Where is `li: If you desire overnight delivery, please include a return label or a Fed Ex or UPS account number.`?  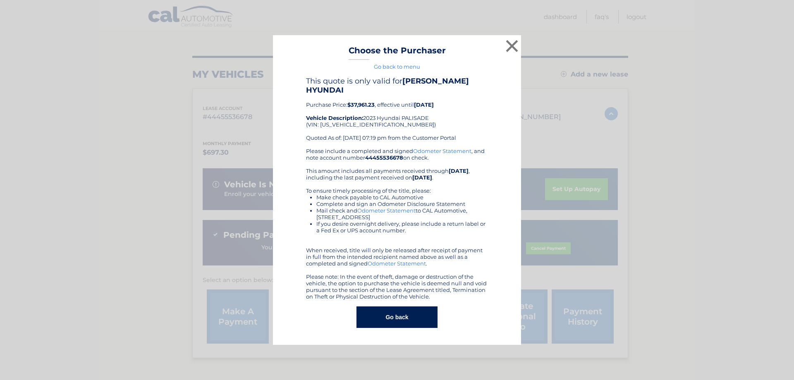
li: If you desire overnight delivery, please include a return label or a Fed Ex or UPS account number. is located at coordinates (402, 227).